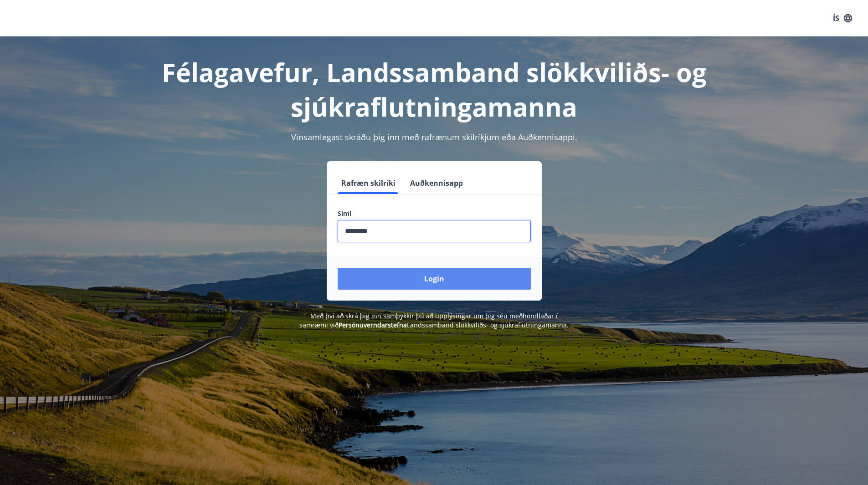 This screenshot has width=868, height=485. Describe the element at coordinates (434, 137) in the screenshot. I see `span: Vinsamlegast skráðu þig inn með rafrænum skilríkjum eða Auðkennisappi.` at that location.